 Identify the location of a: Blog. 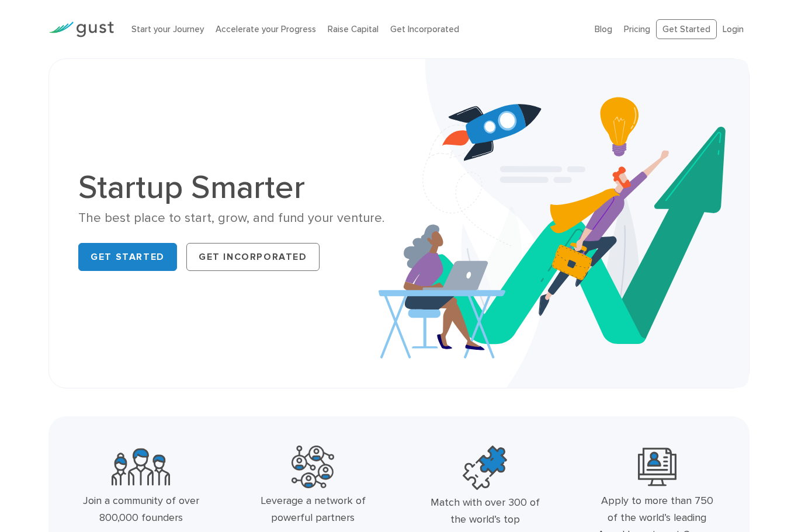
(603, 29).